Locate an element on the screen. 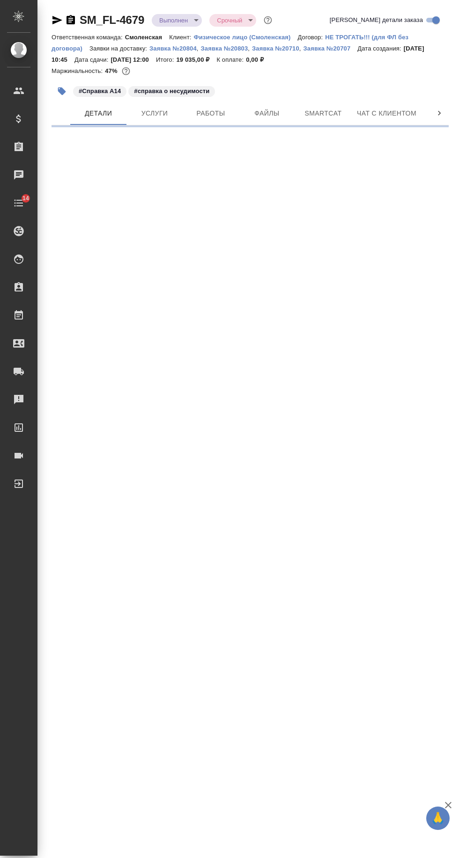 The width and height of the screenshot is (459, 858). button: Заявка №20707 is located at coordinates (330, 49).